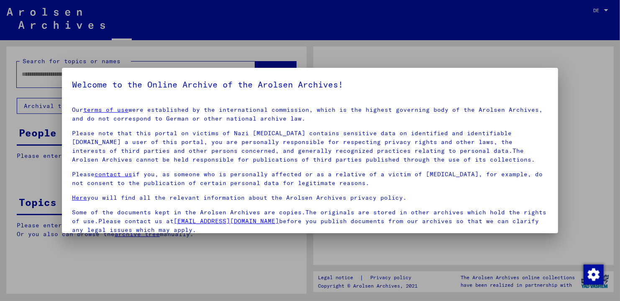 Image resolution: width=620 pixels, height=301 pixels. Describe the element at coordinates (310, 221) in the screenshot. I see `p: Some of the documents kept in the Arolsen Archives are copies.The originals are stored in other a...` at that location.